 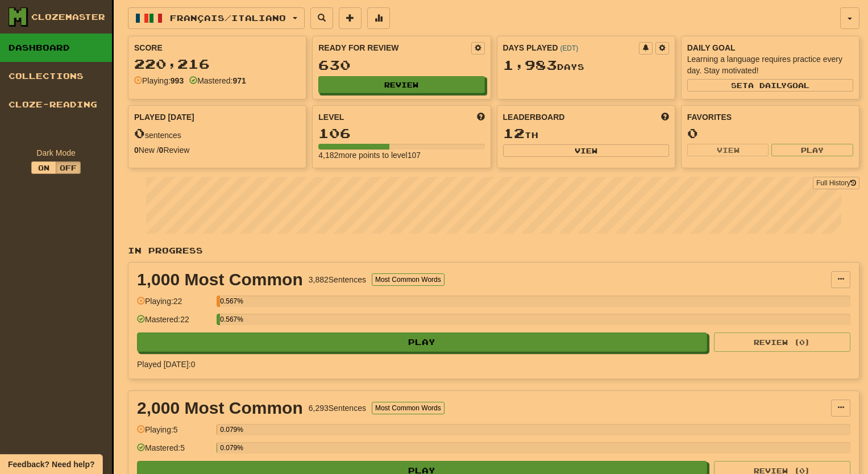 What do you see at coordinates (401, 65) in the screenshot?
I see `div: 630` at bounding box center [401, 65].